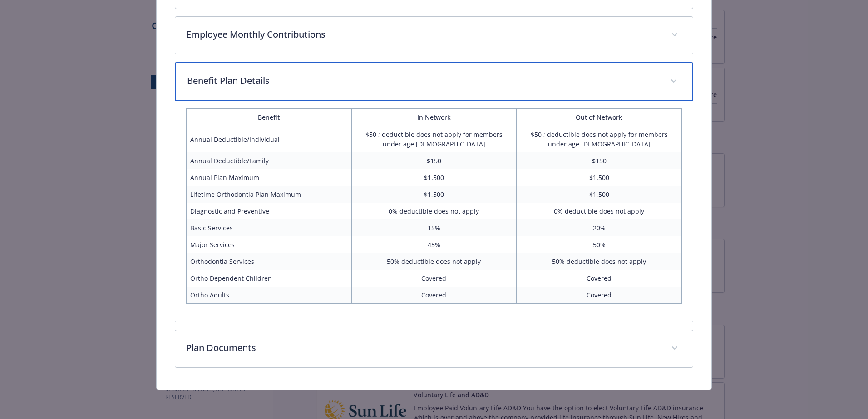 This screenshot has width=868, height=419. Describe the element at coordinates (434, 349) in the screenshot. I see `div: Plan Documents` at that location.